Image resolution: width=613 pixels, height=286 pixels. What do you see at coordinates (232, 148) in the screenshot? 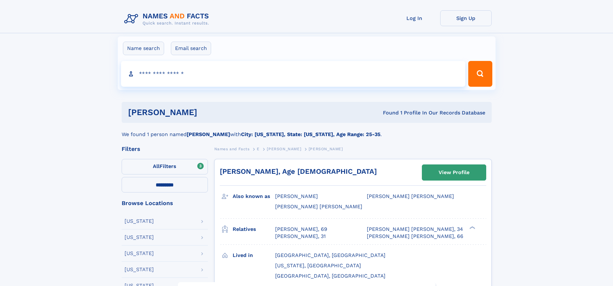
I see `a: Names and Facts` at bounding box center [232, 148].